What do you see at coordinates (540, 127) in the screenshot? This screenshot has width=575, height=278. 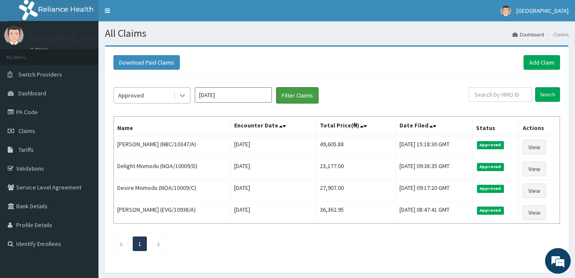 I see `th: Actions` at bounding box center [540, 127].